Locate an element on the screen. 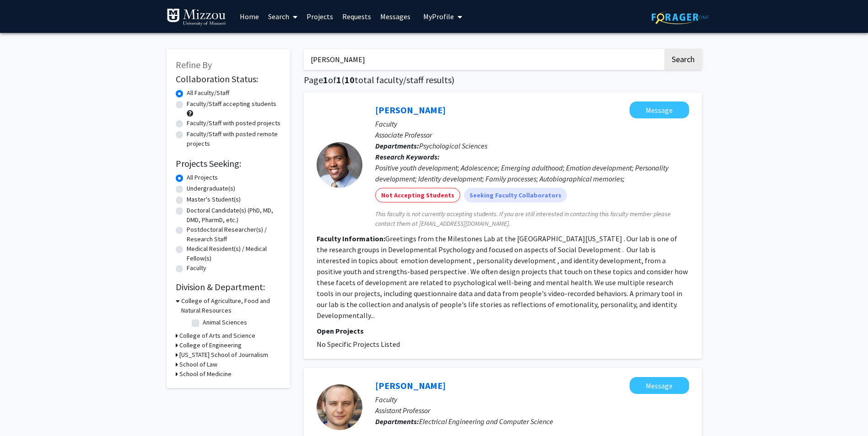  mat-chip: Seeking Faculty Collaborators is located at coordinates (515, 196).